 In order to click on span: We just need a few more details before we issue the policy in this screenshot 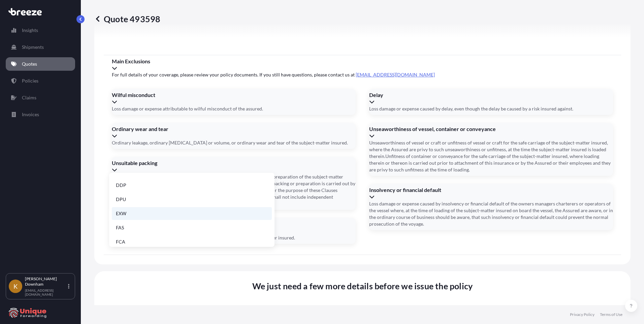, I will do `click(362, 286)`.